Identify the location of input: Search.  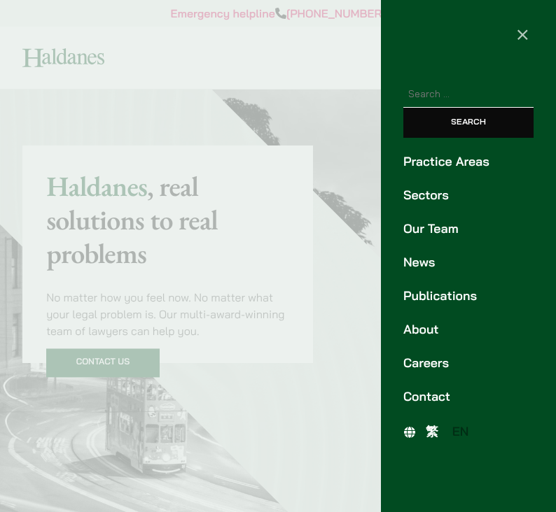
(468, 123).